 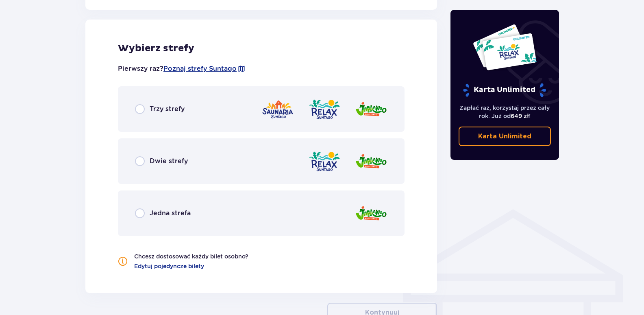 What do you see at coordinates (167, 109) in the screenshot?
I see `span: Trzy strefy` at bounding box center [167, 109].